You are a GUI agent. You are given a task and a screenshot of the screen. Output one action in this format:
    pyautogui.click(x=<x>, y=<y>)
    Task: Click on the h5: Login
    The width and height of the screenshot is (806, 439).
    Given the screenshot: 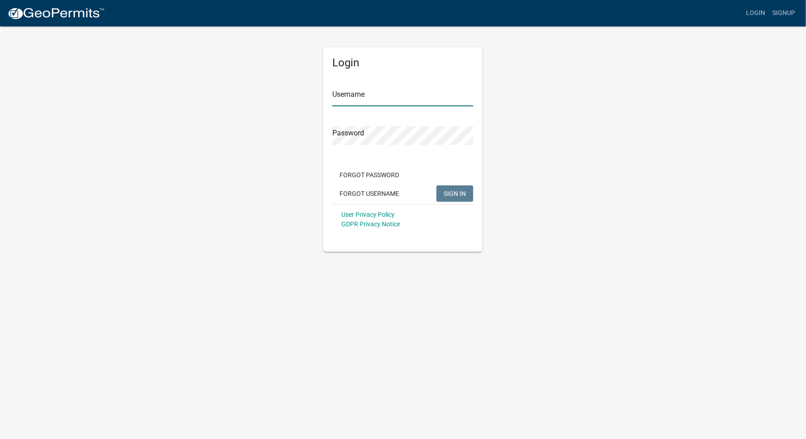 What is the action you would take?
    pyautogui.click(x=403, y=63)
    